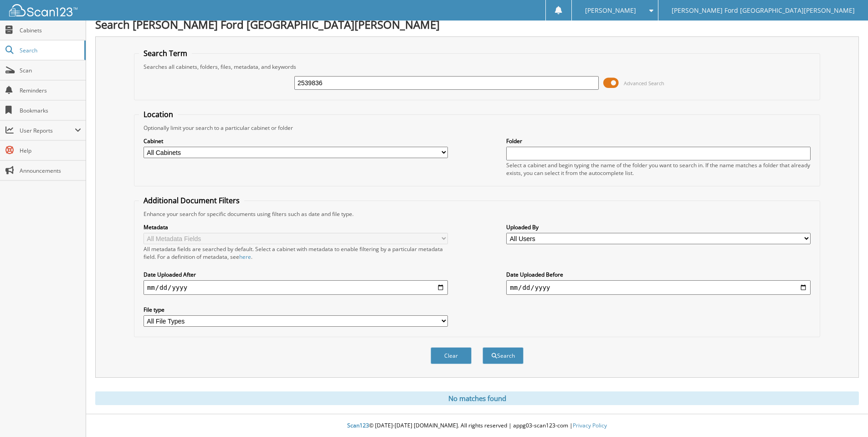 The width and height of the screenshot is (868, 437). I want to click on div: Enhance your search for specific documents using filters such as date and file type., so click(477, 214).